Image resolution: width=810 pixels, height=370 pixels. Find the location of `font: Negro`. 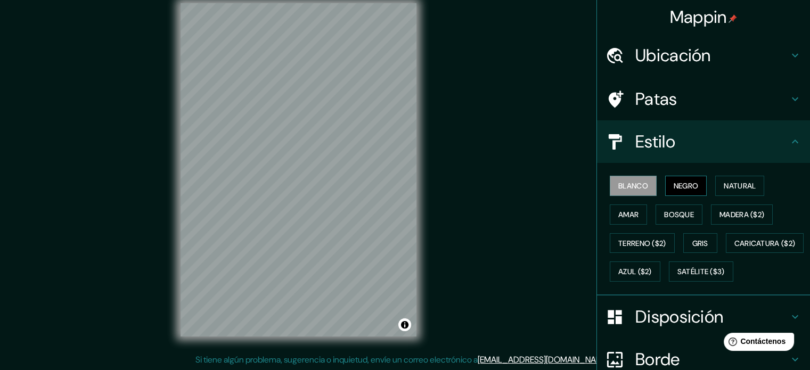

font: Negro is located at coordinates (686, 186).